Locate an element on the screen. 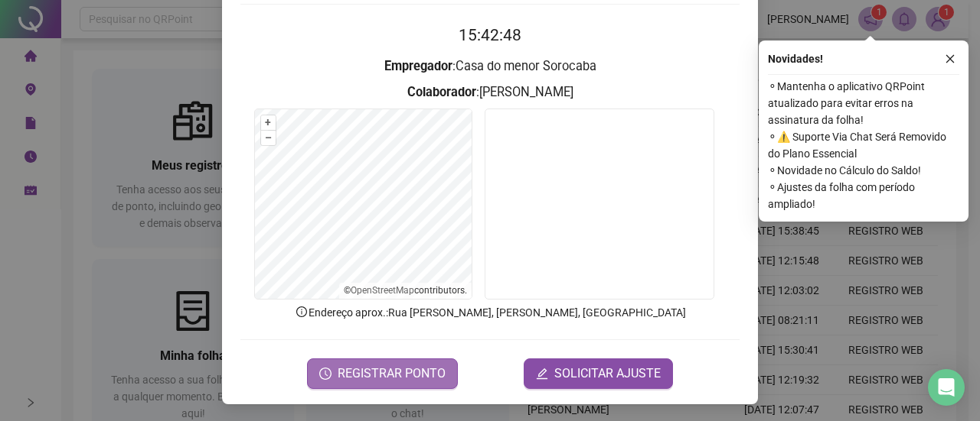  time: 15:42:48 is located at coordinates (490, 35).